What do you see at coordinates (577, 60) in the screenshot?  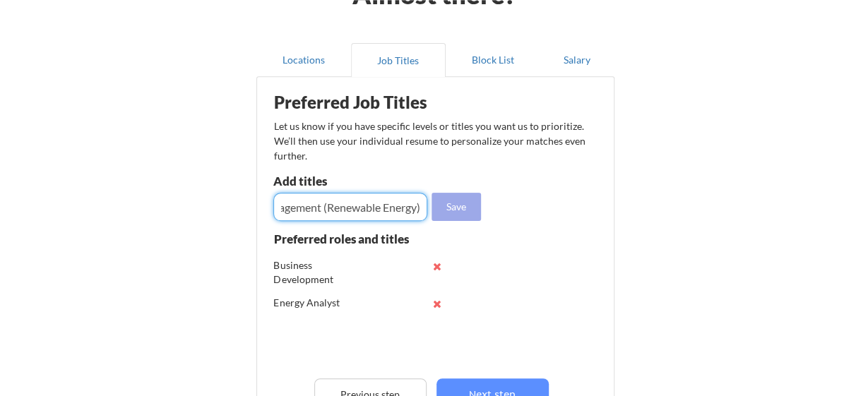 I see `button: Salary` at bounding box center [577, 60].